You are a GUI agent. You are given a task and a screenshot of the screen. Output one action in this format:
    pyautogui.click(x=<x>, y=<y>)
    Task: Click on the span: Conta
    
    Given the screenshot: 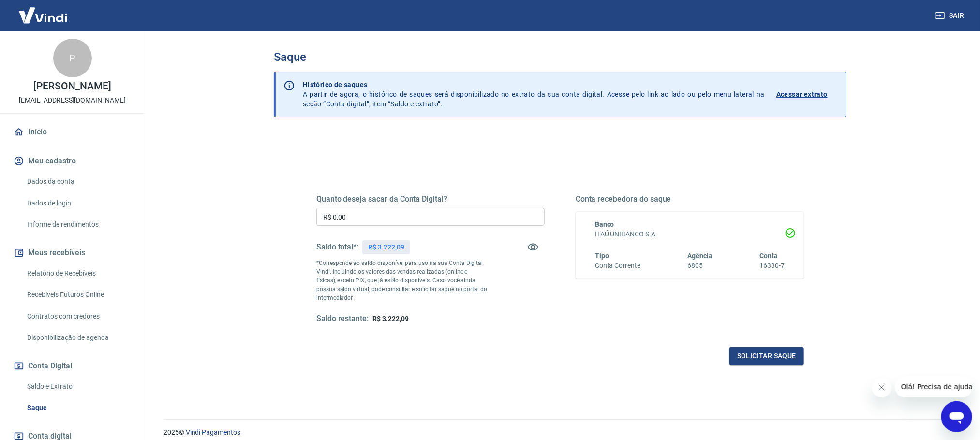 What is the action you would take?
    pyautogui.click(x=769, y=255)
    